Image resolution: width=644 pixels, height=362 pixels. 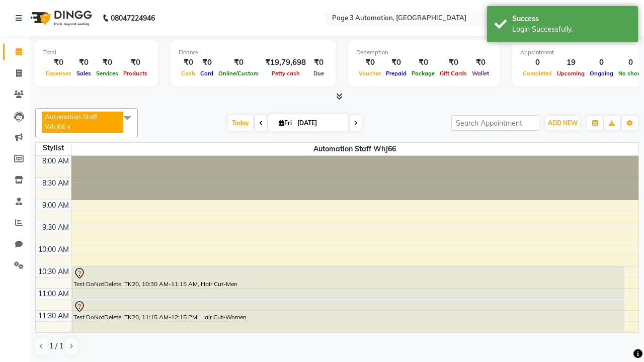 I want to click on span: Petty cash, so click(x=286, y=73).